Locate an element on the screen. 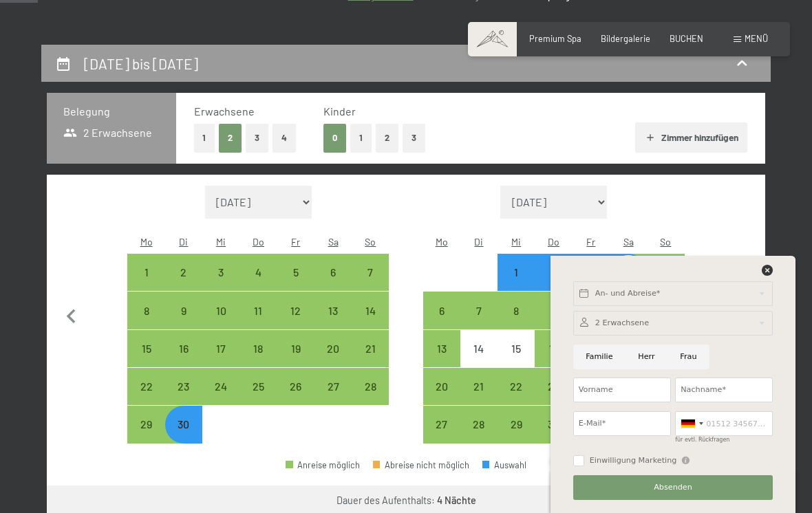 The image size is (812, 513). div: Sun Sep 14 2025 is located at coordinates (370, 311).